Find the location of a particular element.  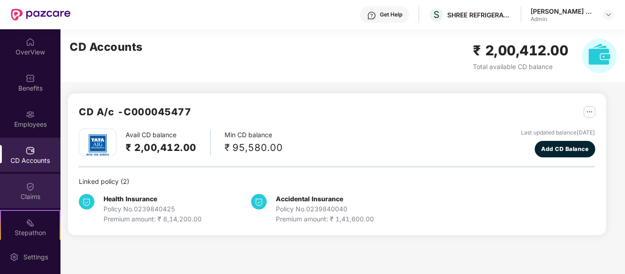

div: Get Help is located at coordinates (391, 15).